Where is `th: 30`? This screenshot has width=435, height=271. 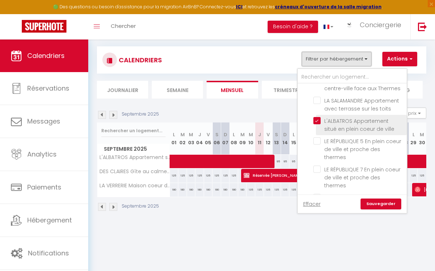
th: 30 is located at coordinates (422, 139).